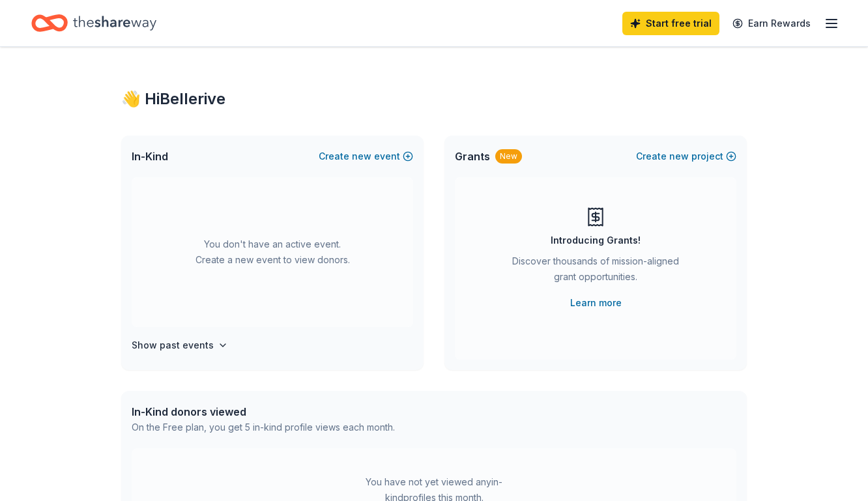 Image resolution: width=868 pixels, height=501 pixels. I want to click on div: In-Kind donors viewed, so click(263, 412).